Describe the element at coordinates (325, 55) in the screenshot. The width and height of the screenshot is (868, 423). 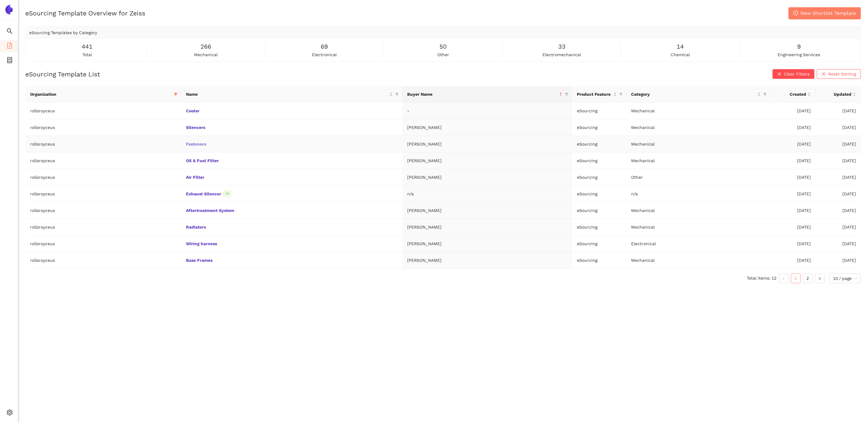
I see `span: electronical` at that location.